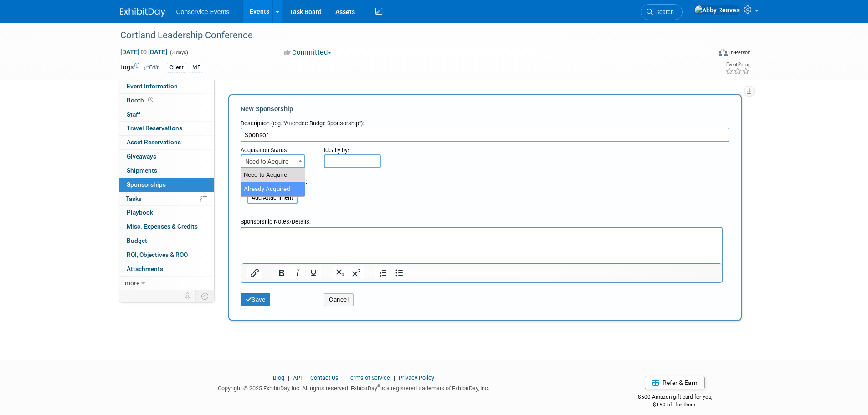 The height and width of the screenshot is (415, 868). What do you see at coordinates (167, 199) in the screenshot?
I see `a: Tasks` at bounding box center [167, 199].